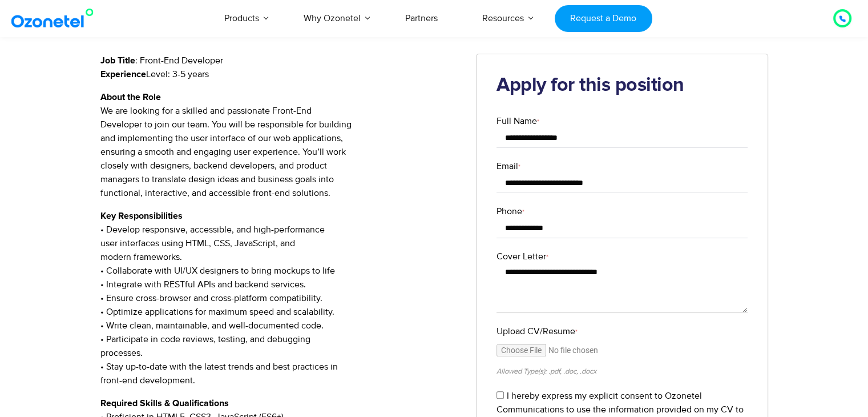 The width and height of the screenshot is (868, 417). Describe the element at coordinates (546, 371) in the screenshot. I see `small: Allowed Type(s): .pdf, .doc, .docx` at that location.